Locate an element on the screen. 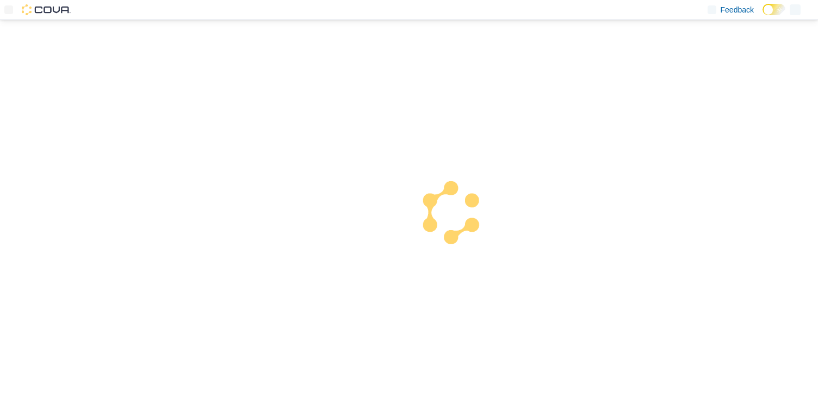 The height and width of the screenshot is (402, 818). img: cova-loader is located at coordinates (450, 214).